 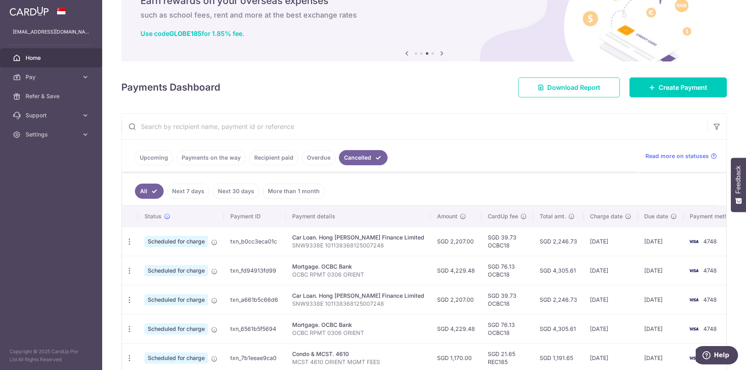 I want to click on img: CardUp, so click(x=29, y=11).